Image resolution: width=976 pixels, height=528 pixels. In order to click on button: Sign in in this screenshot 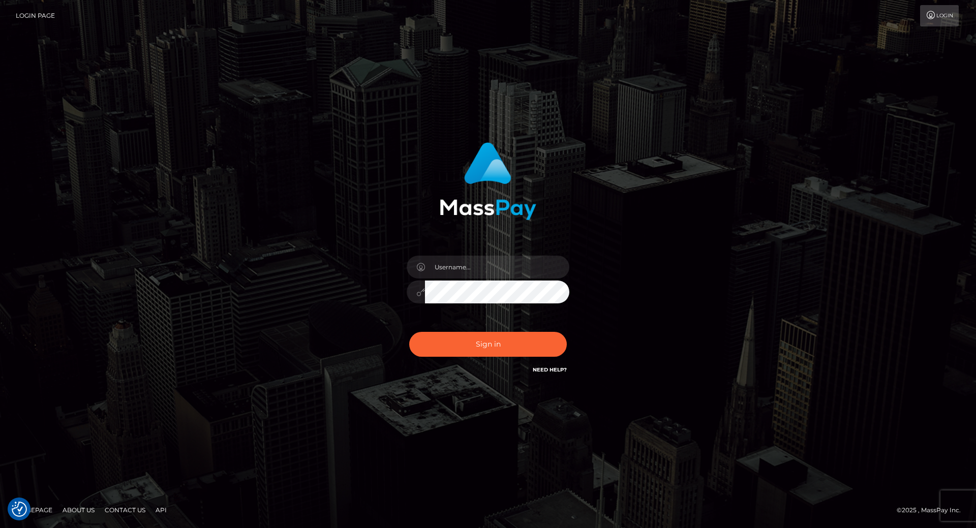, I will do `click(488, 344)`.